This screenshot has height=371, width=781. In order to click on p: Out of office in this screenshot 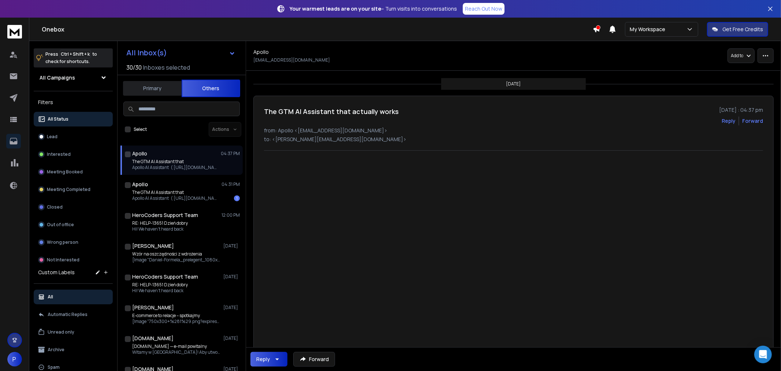, I will do `click(60, 224)`.